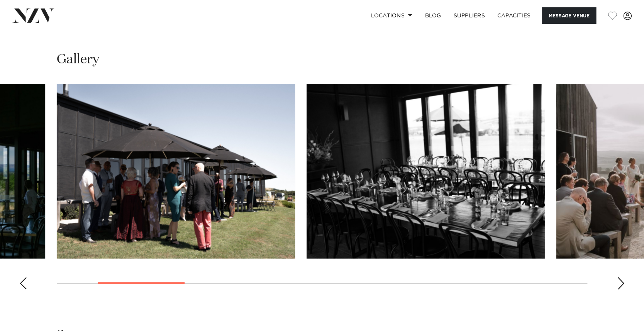 Image resolution: width=644 pixels, height=331 pixels. What do you see at coordinates (425, 171) in the screenshot?
I see `swiper-slide: 3 / 13` at bounding box center [425, 171].